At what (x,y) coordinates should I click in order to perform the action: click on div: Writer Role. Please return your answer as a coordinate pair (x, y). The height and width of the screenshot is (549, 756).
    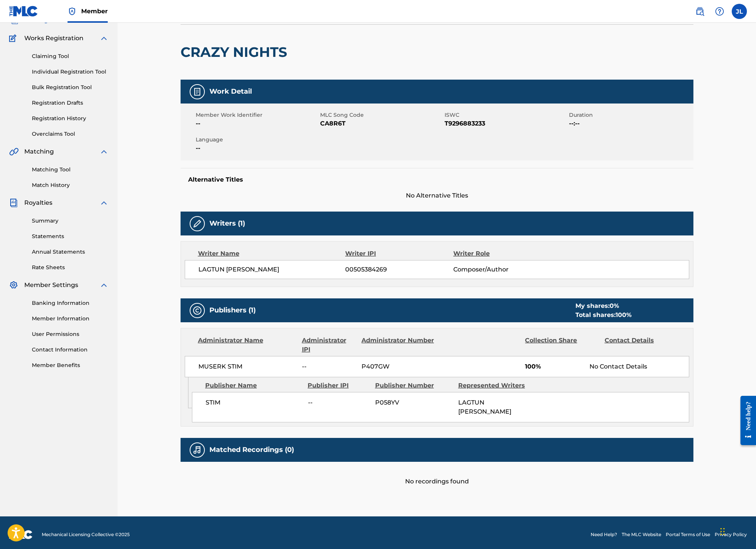
    Looking at the image, I should click on (502, 254).